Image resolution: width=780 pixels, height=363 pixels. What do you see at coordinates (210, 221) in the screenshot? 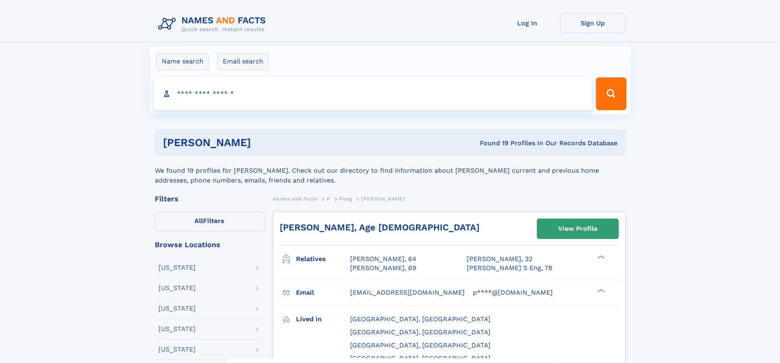
I see `label: Filters` at bounding box center [210, 221].